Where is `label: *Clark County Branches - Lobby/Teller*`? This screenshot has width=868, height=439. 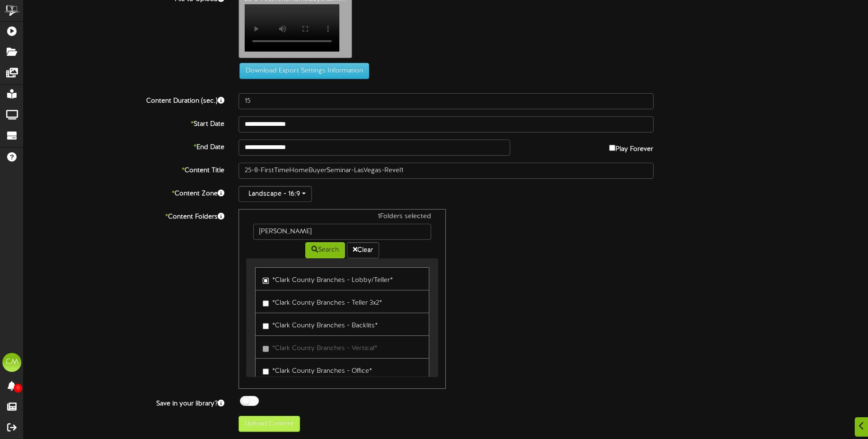 label: *Clark County Branches - Lobby/Teller* is located at coordinates (328, 278).